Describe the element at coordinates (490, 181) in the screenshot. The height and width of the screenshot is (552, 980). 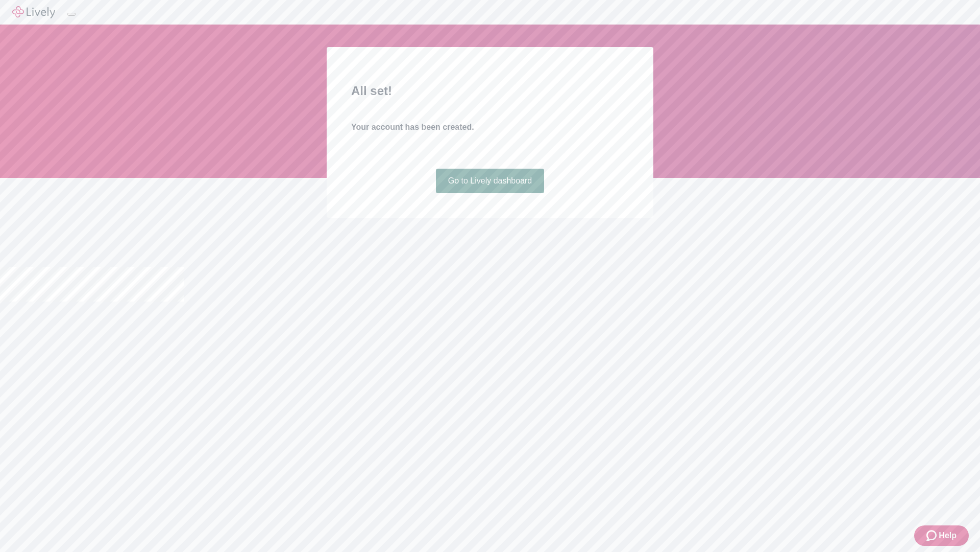
I see `a: Go to Lively dashboard` at that location.